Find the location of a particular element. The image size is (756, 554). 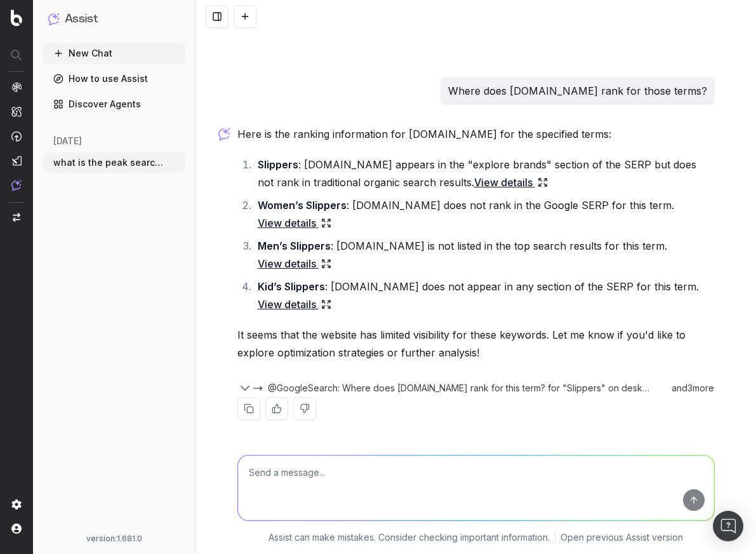

button: what is the peak search volume for the f is located at coordinates (114, 163).